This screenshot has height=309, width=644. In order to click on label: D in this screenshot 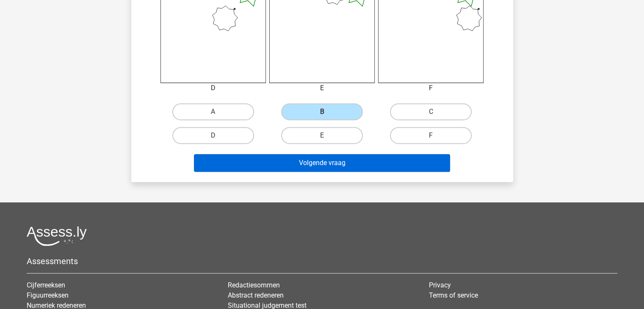, I will do `click(213, 136)`.